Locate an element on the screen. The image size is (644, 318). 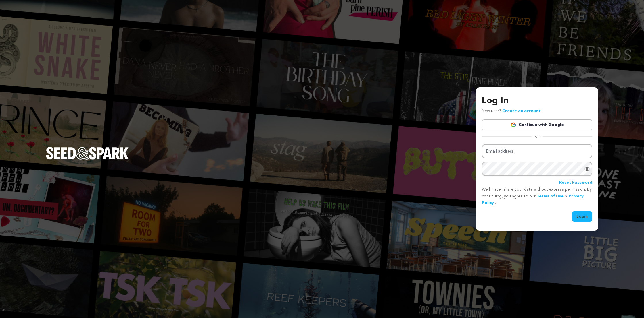
a: Continue with Google is located at coordinates (537, 125).